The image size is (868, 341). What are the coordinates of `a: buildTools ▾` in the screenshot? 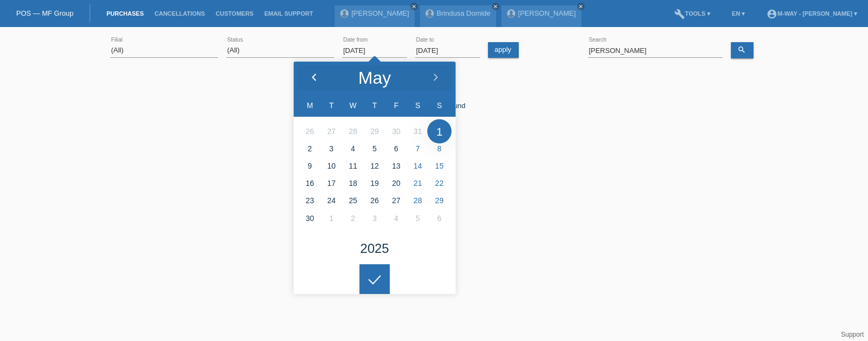 It's located at (692, 13).